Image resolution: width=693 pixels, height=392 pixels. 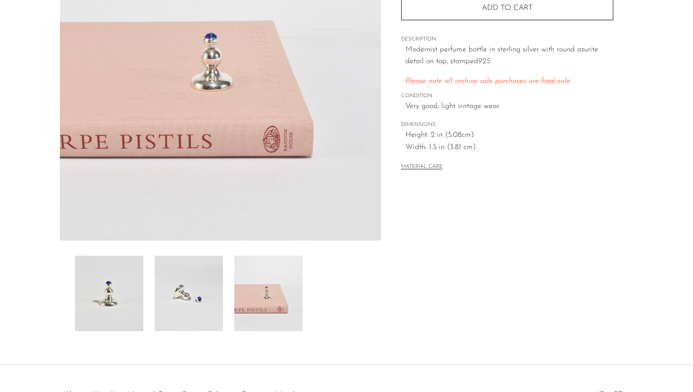 What do you see at coordinates (509, 107) in the screenshot?
I see `span: Very good; light vintage wear.` at bounding box center [509, 107].